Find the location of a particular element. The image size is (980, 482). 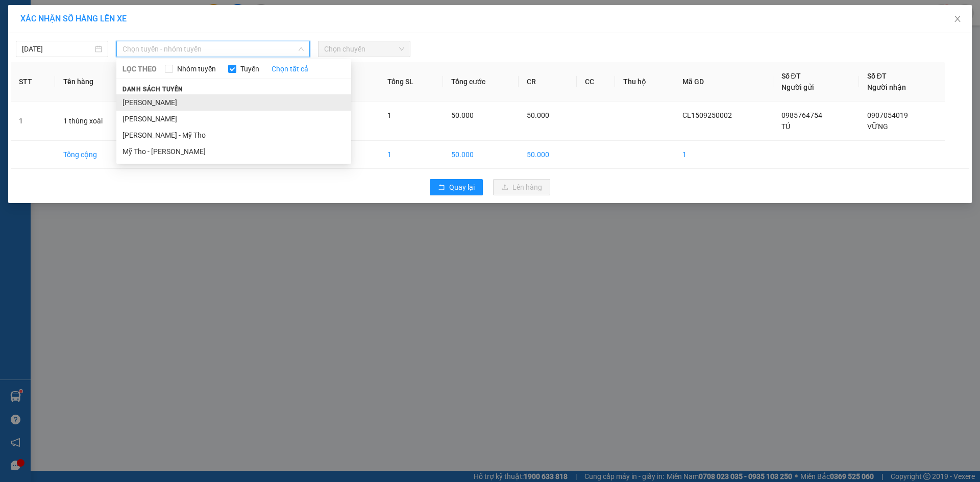

input: 15/09/2025 is located at coordinates (57, 49).